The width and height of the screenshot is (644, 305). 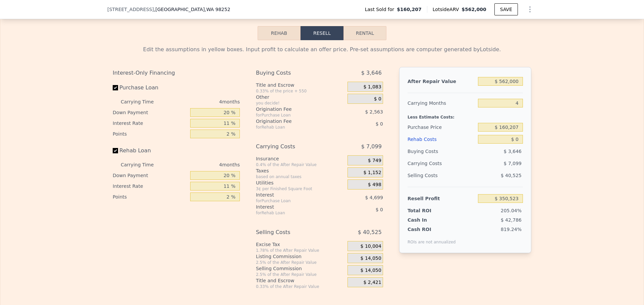 What do you see at coordinates (322, 33) in the screenshot?
I see `button: Resell` at bounding box center [322, 33].